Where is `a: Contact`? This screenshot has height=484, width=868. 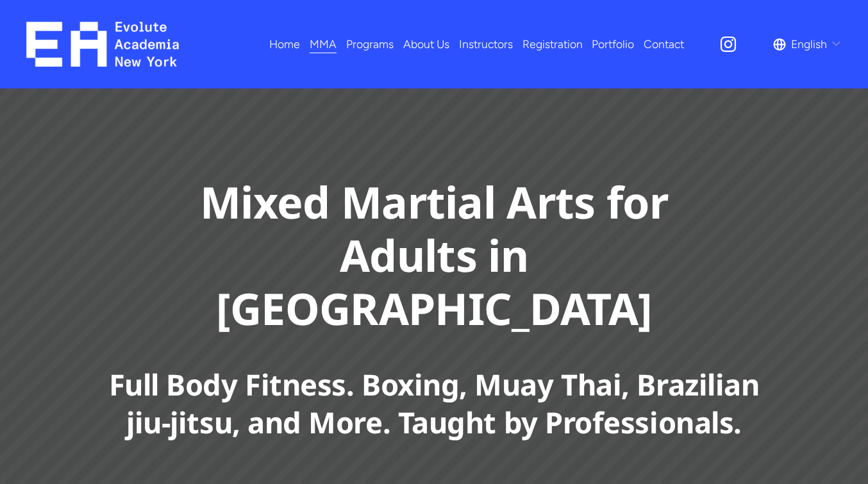 a: Contact is located at coordinates (663, 44).